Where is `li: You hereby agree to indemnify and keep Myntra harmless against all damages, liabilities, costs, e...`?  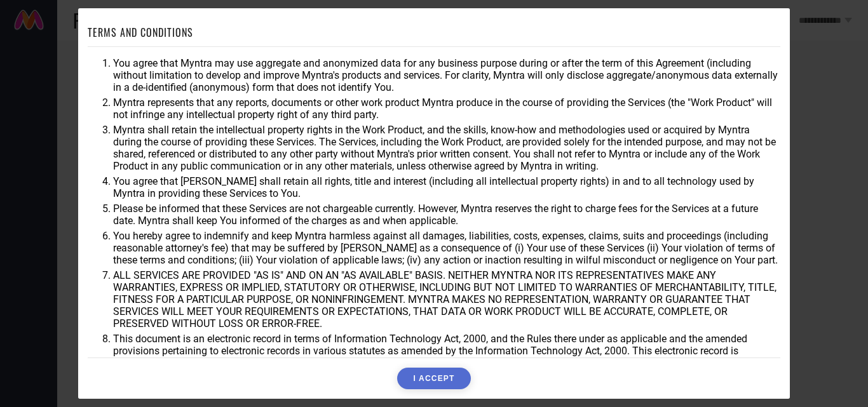 li: You hereby agree to indemnify and keep Myntra harmless against all damages, liabilities, costs, e... is located at coordinates (447, 248).